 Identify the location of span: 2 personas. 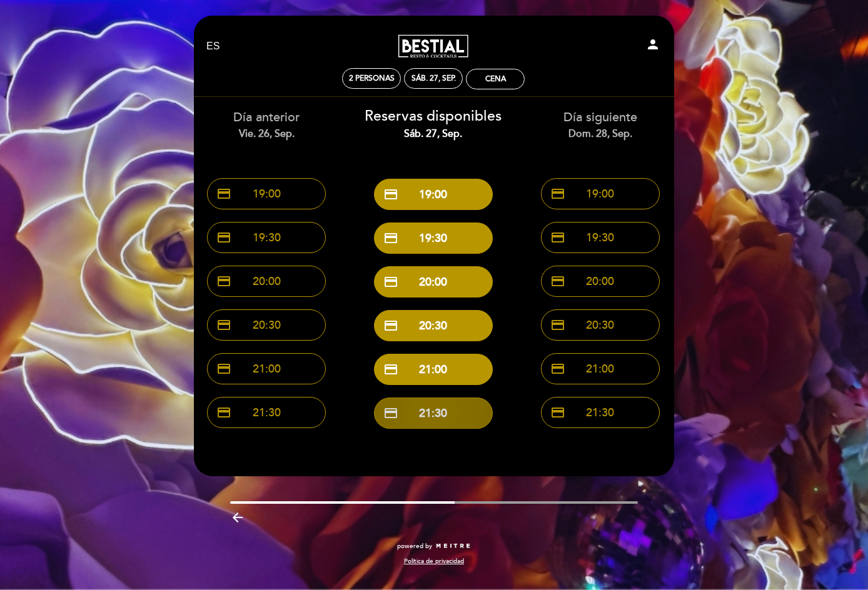
(371, 78).